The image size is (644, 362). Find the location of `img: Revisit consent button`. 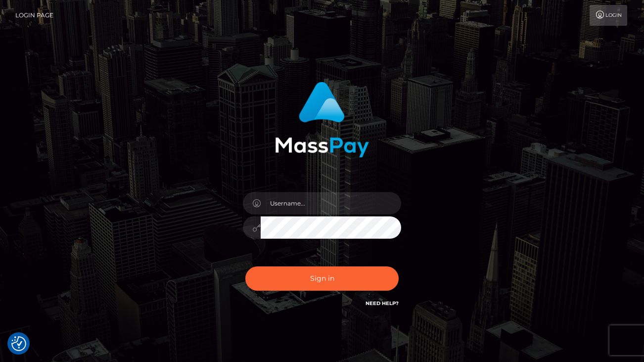

img: Revisit consent button is located at coordinates (19, 343).